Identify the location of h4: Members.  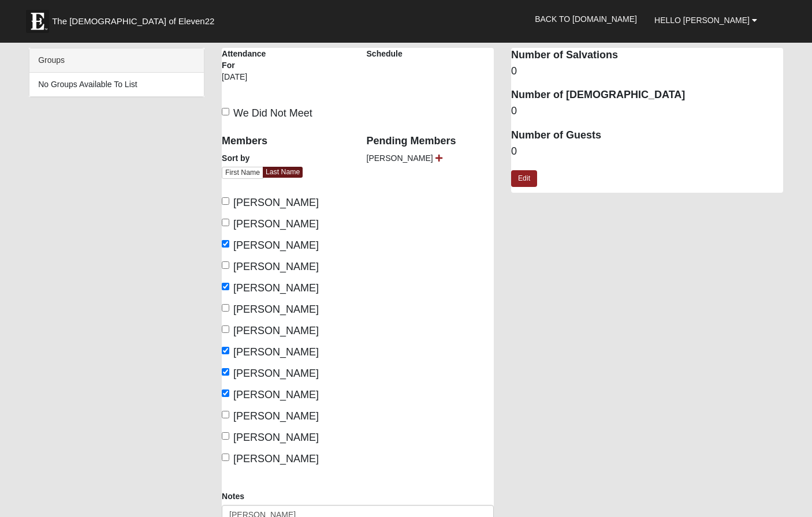
(285, 141).